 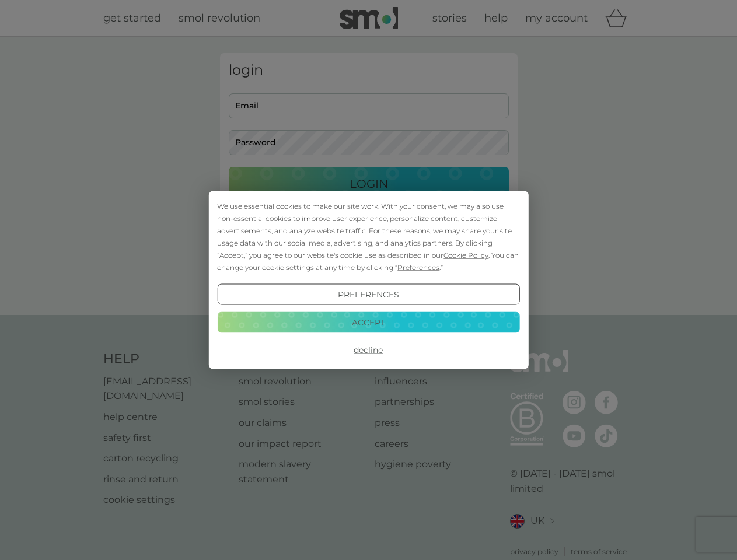 I want to click on span: Cookie Policy, so click(x=466, y=255).